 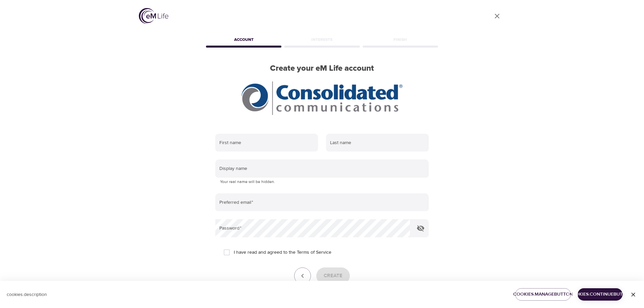 I want to click on img: CCI%20logo_rgb_hr.jpg, so click(x=322, y=98).